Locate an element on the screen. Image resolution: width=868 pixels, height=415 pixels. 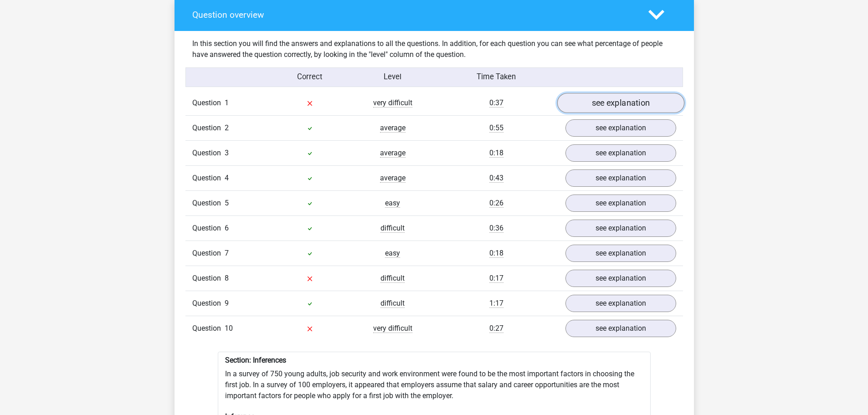
span: 9 is located at coordinates (226, 303).